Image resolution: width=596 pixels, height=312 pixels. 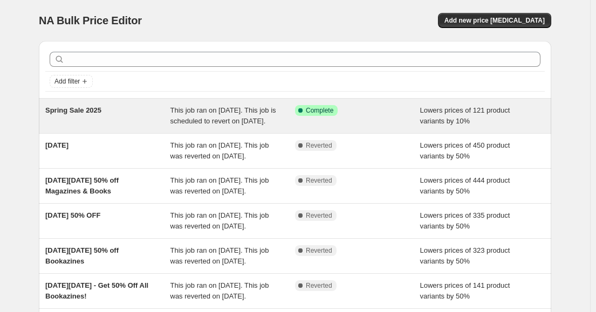 What do you see at coordinates (465, 150) in the screenshot?
I see `span: Lowers prices of 450 product variants by 50%` at bounding box center [465, 150].